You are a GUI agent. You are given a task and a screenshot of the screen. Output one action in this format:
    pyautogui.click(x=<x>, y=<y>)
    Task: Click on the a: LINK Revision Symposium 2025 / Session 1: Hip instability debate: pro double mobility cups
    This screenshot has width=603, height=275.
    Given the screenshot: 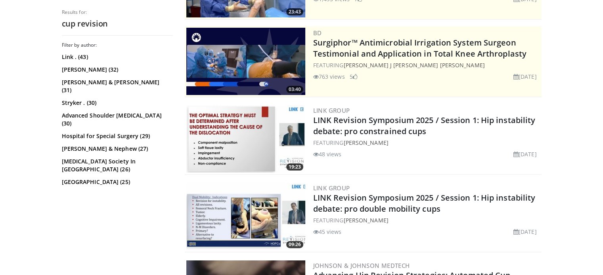 What is the action you would take?
    pyautogui.click(x=424, y=203)
    